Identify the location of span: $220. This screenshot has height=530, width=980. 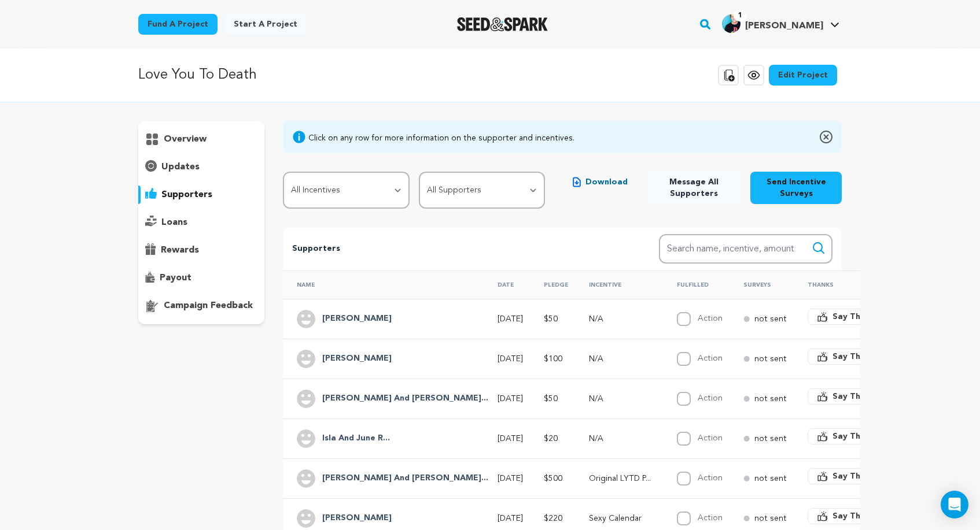
(553, 519).